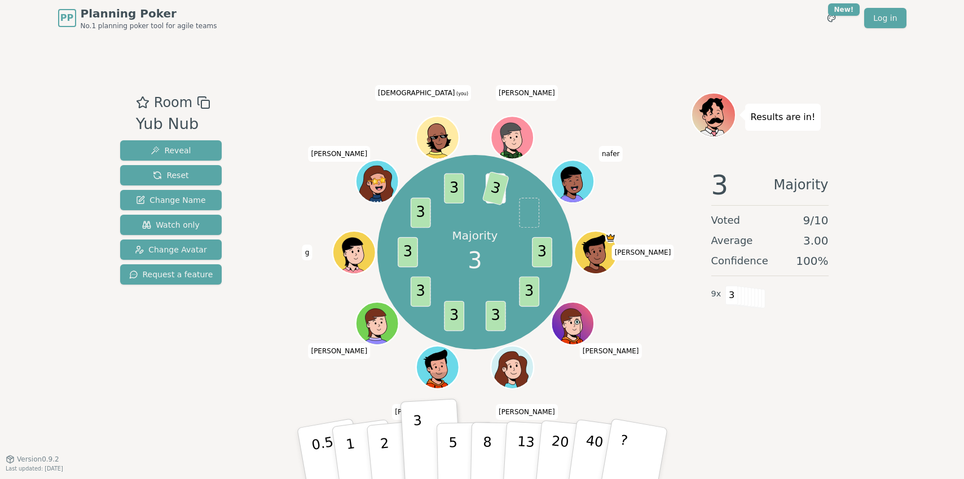 The width and height of the screenshot is (964, 479). Describe the element at coordinates (815, 220) in the screenshot. I see `span: 9 / 10` at that location.